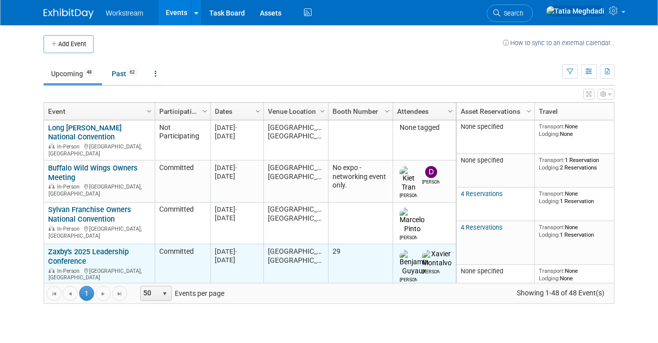 Image resolution: width=658 pixels, height=343 pixels. What do you see at coordinates (510, 13) in the screenshot?
I see `a: Search` at bounding box center [510, 13].